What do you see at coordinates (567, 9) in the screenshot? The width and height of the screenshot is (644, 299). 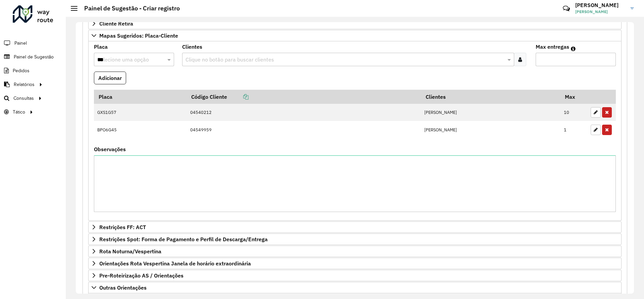 I see `a: Contato Rápido` at bounding box center [567, 9].